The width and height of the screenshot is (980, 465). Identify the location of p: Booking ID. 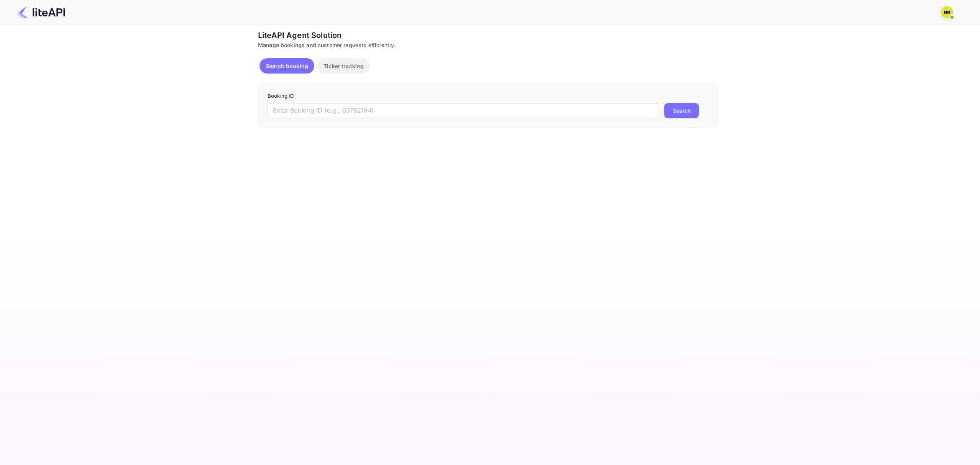
(488, 96).